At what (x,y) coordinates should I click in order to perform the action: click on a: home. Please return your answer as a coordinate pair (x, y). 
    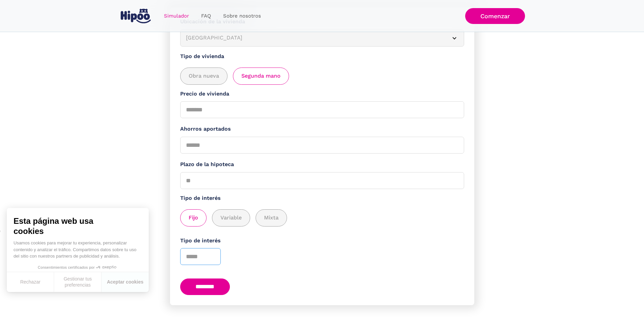
    Looking at the image, I should click on (136, 16).